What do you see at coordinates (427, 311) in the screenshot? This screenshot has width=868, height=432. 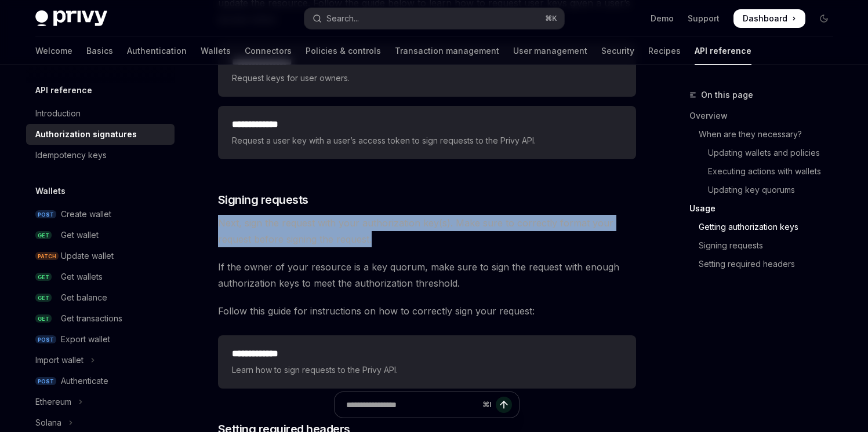 I see `span: Follow this guide for instructions on how to correctly sign your request:` at bounding box center [427, 311].